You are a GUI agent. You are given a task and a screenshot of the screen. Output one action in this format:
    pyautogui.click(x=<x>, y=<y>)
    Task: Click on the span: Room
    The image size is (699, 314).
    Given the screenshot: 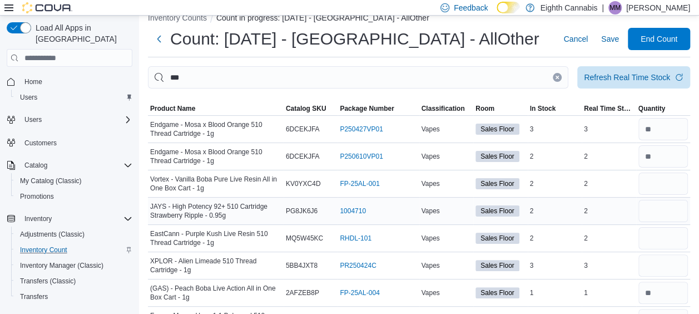 What is the action you would take?
    pyautogui.click(x=485, y=108)
    